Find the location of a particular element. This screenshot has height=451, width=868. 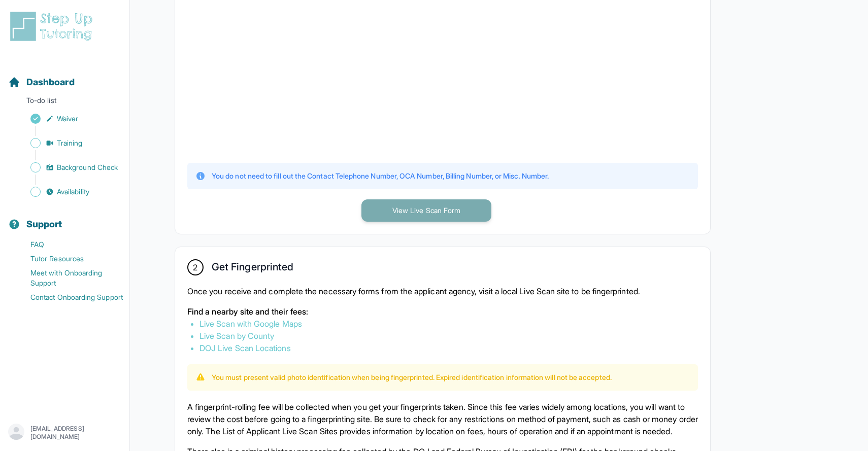

span: Support is located at coordinates (44, 224).